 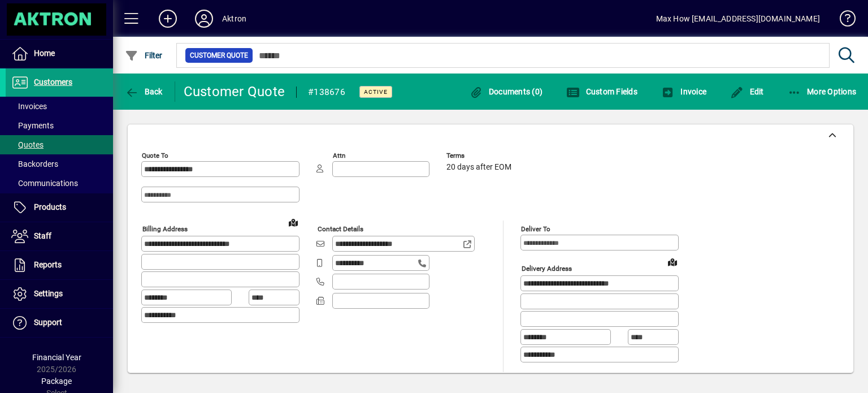 I want to click on a: Knowledge Base, so click(x=842, y=21).